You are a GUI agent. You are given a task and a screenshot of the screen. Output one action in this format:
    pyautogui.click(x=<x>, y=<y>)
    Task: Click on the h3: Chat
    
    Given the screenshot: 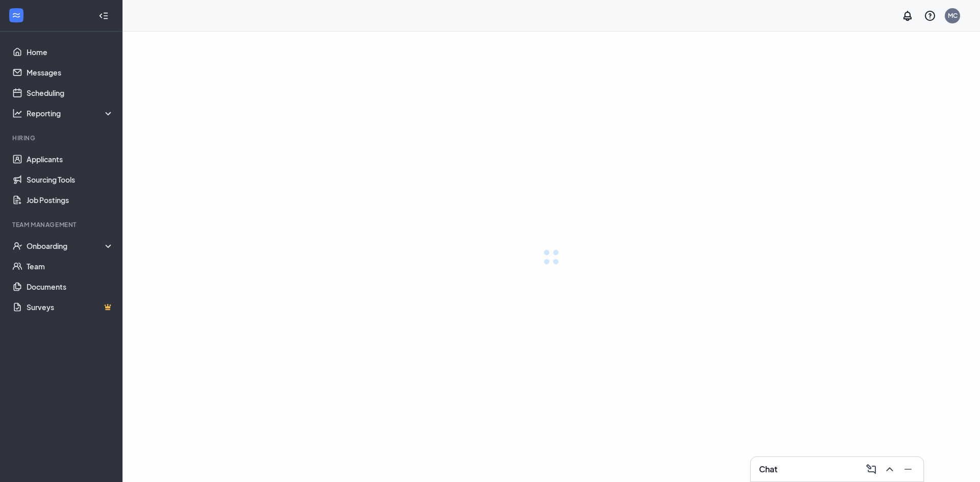 What is the action you would take?
    pyautogui.click(x=769, y=469)
    